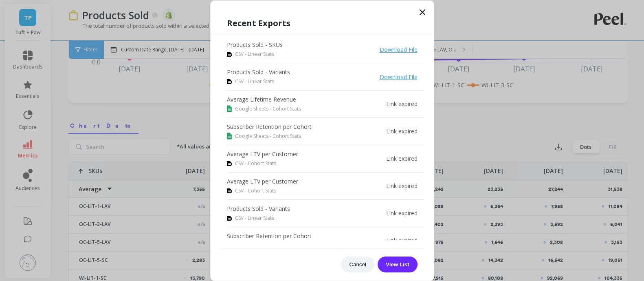 This screenshot has height=281, width=644. What do you see at coordinates (255, 45) in the screenshot?
I see `p: Products Sold - SKUs` at bounding box center [255, 45].